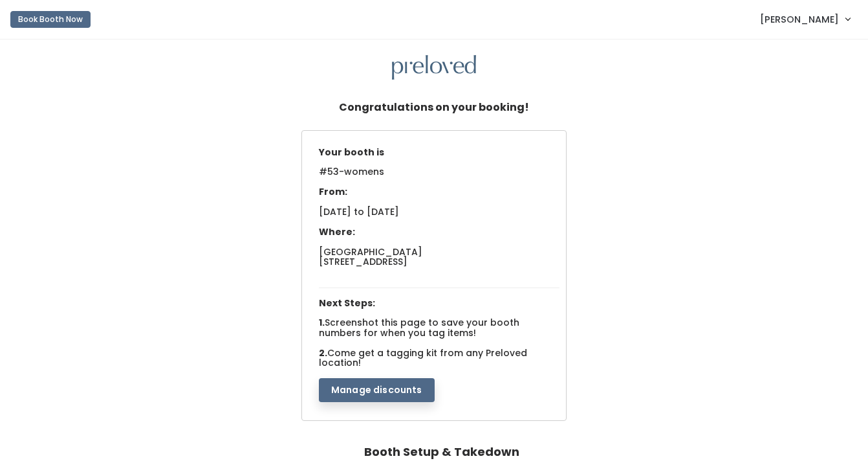 The height and width of the screenshot is (474, 868). What do you see at coordinates (376, 389) in the screenshot?
I see `a: Manage discounts` at bounding box center [376, 389].